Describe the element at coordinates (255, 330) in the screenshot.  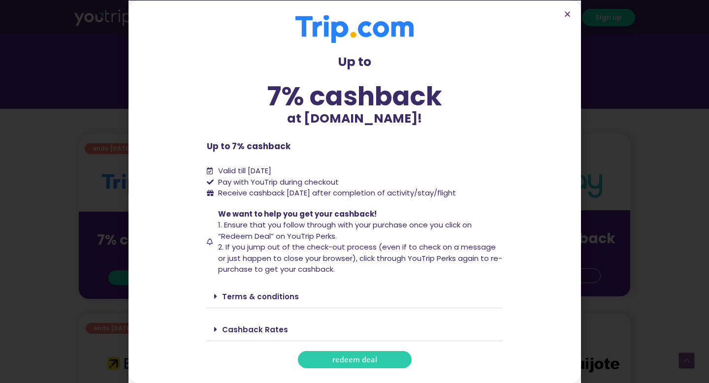
I see `a: Cashback Rates` at that location.